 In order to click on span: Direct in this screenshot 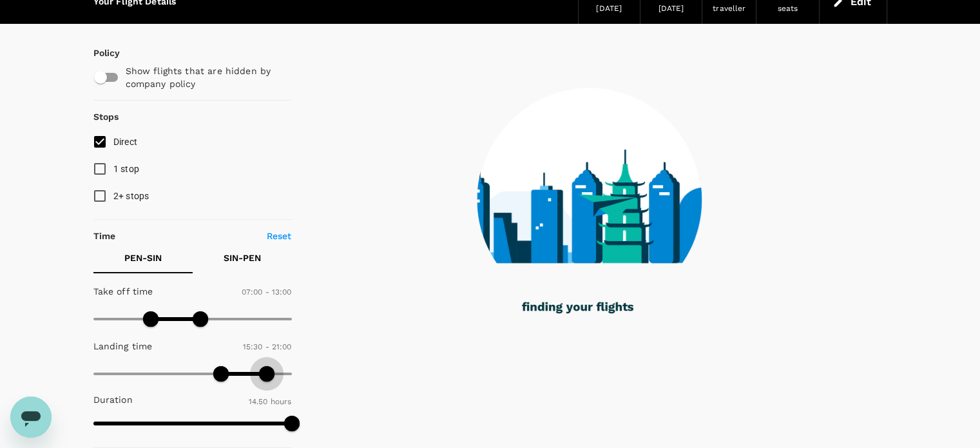, I will do `click(125, 142)`.